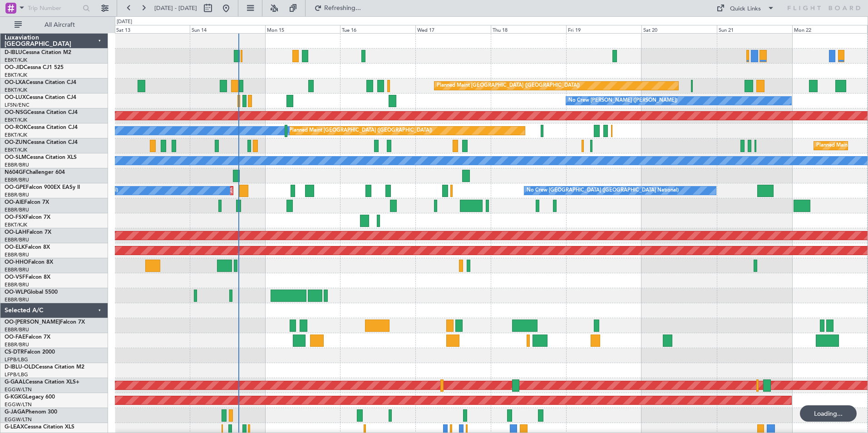 The width and height of the screenshot is (868, 433). Describe the element at coordinates (830, 29) in the screenshot. I see `div: Mon 22` at that location.